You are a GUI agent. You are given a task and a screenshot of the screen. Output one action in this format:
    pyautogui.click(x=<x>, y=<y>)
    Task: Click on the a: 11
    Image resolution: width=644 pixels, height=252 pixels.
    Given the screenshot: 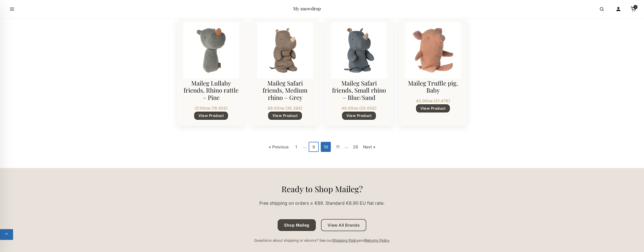 What is the action you would take?
    pyautogui.click(x=337, y=147)
    